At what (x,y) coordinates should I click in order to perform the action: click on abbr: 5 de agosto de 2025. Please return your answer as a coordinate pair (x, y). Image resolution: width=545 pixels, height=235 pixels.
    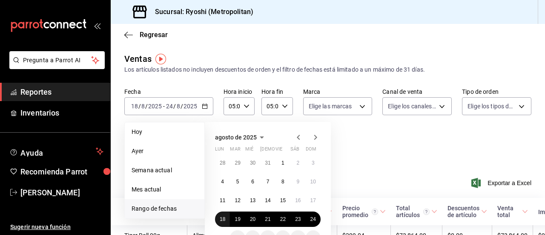
    Looking at the image, I should click on (238, 181).